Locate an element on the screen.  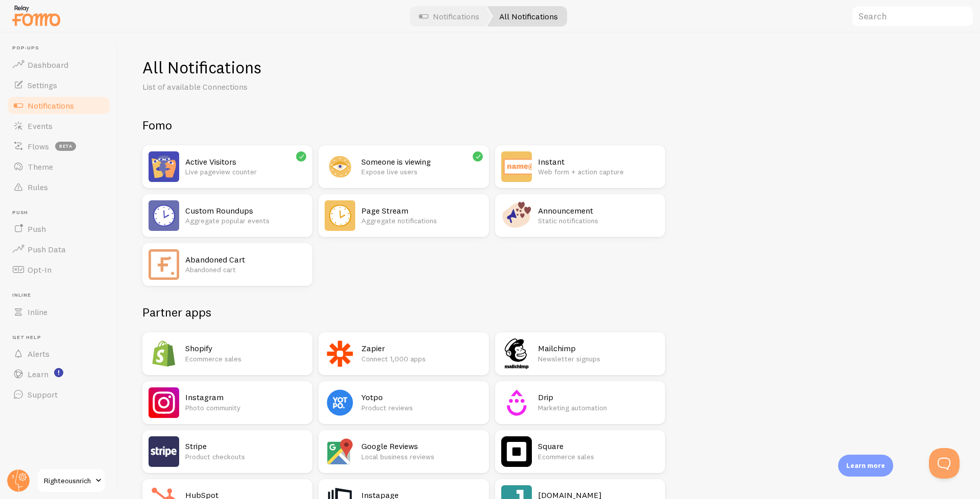
img: Drip is located at coordinates (516, 403).